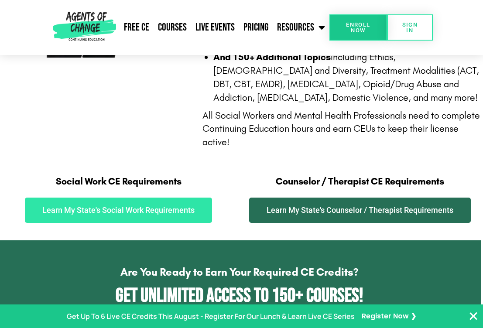 This screenshot has height=328, width=483. Describe the element at coordinates (360, 210) in the screenshot. I see `span: Learn My State's Counselor / Therapist Requirements` at that location.